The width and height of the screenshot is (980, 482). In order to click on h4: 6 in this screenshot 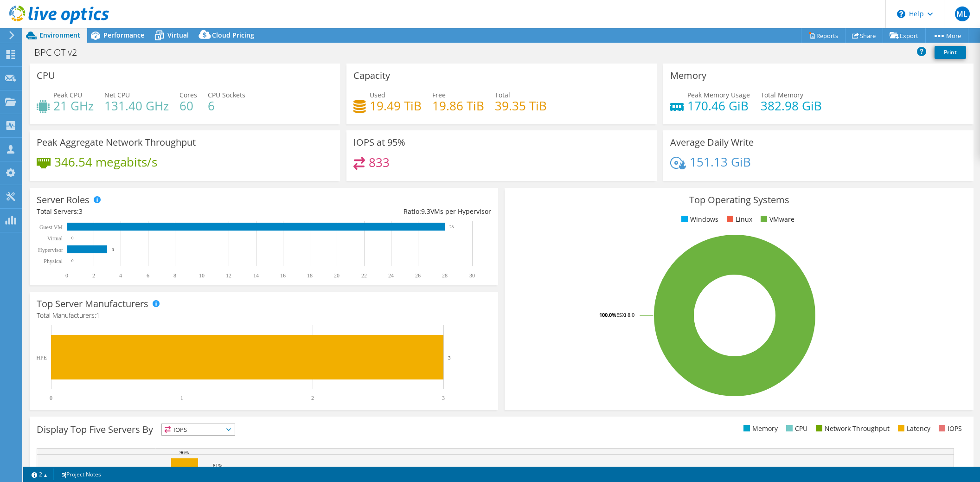, I will do `click(227, 106)`.